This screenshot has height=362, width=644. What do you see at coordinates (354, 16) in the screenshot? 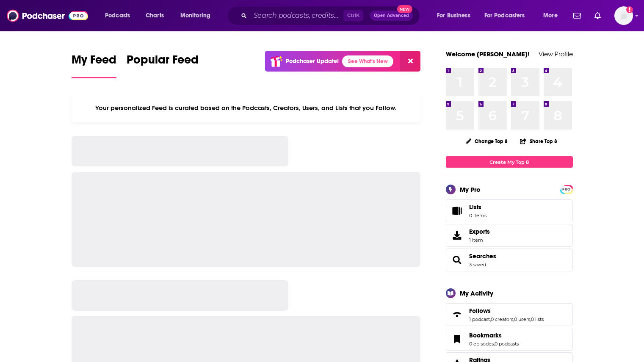
I see `span: Ctrl K` at bounding box center [354, 16].